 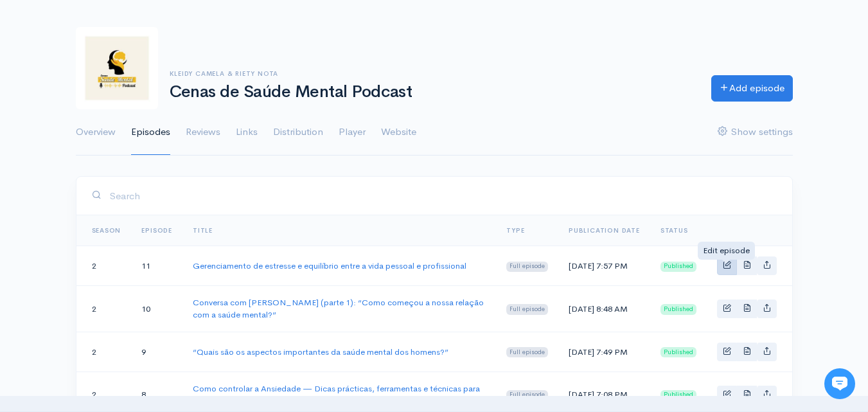 What do you see at coordinates (398, 133) in the screenshot?
I see `a: Website` at bounding box center [398, 133].